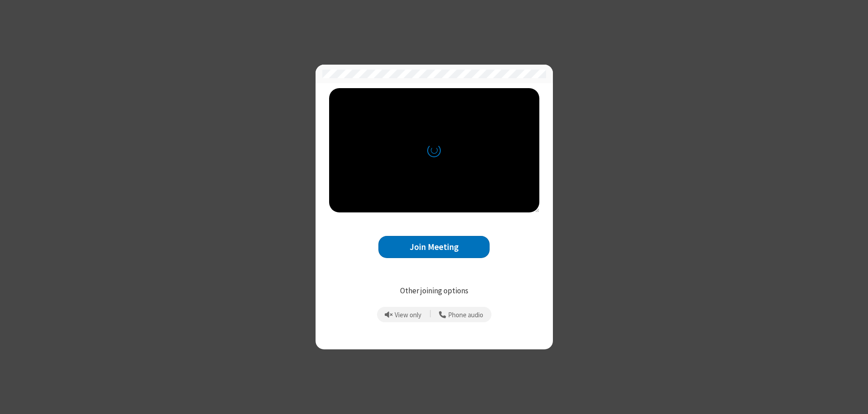 Image resolution: width=868 pixels, height=414 pixels. I want to click on p: Other joining options, so click(434, 291).